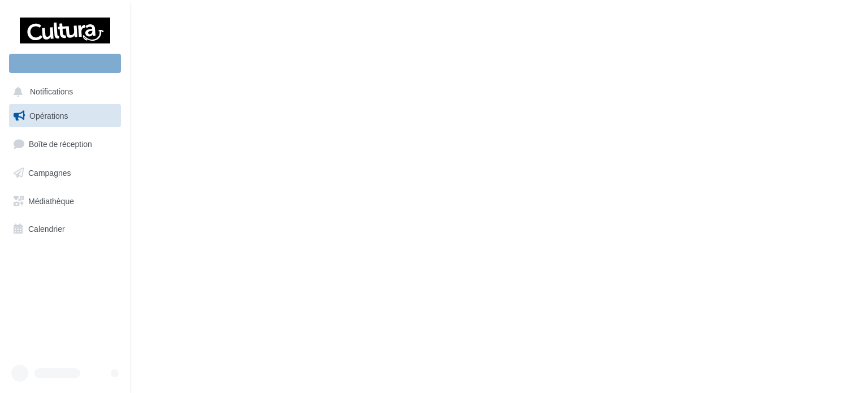  Describe the element at coordinates (46, 229) in the screenshot. I see `span: Calendrier` at that location.